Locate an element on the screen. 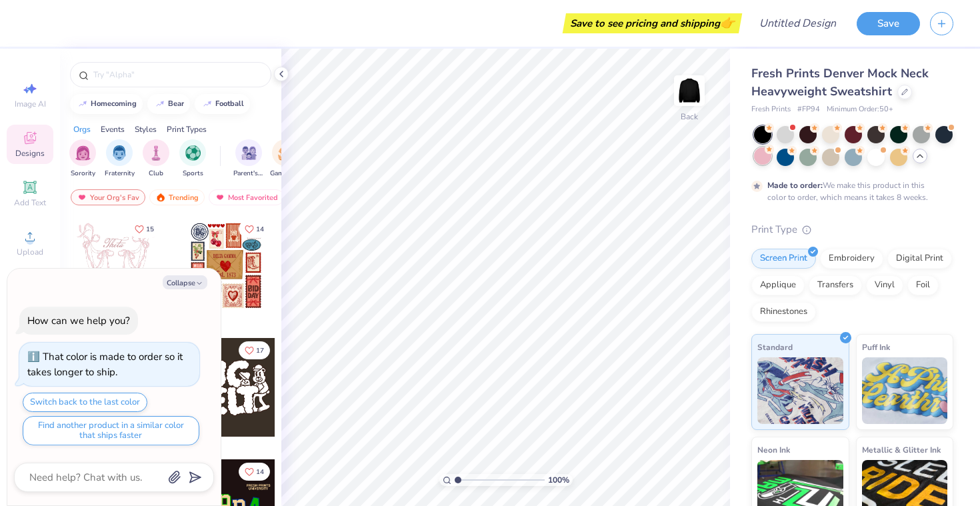 The width and height of the screenshot is (980, 506). img: Club Image is located at coordinates (156, 153).